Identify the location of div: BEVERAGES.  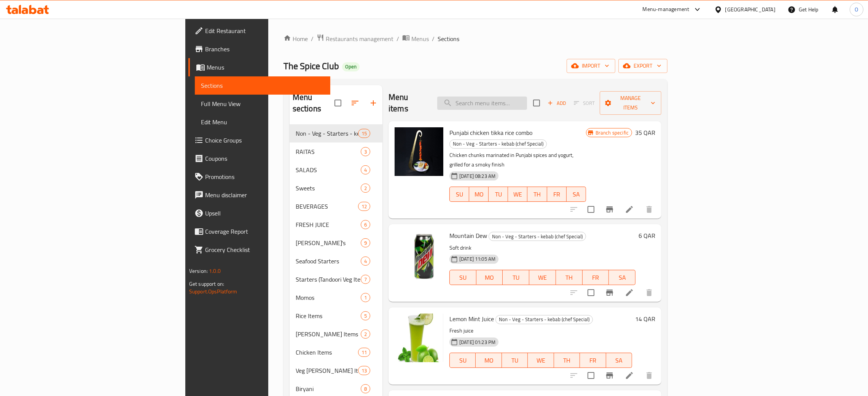
(327, 207).